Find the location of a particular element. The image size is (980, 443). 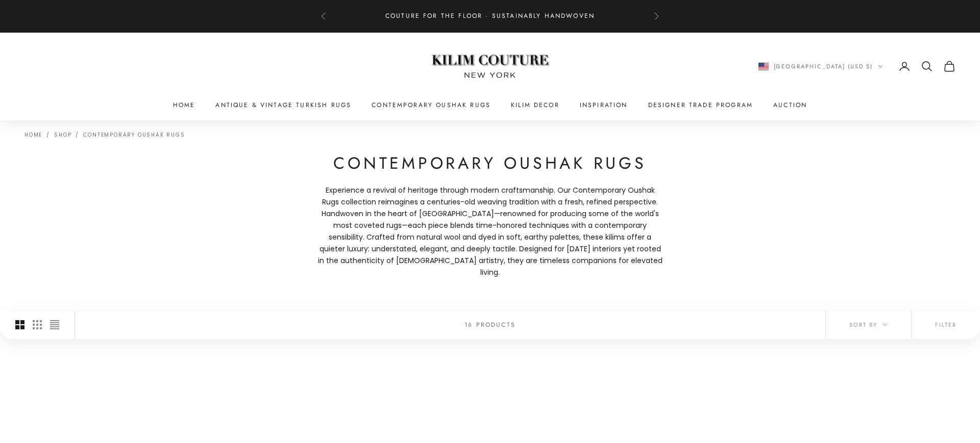

button: Switch to smaller product images is located at coordinates (37, 325).